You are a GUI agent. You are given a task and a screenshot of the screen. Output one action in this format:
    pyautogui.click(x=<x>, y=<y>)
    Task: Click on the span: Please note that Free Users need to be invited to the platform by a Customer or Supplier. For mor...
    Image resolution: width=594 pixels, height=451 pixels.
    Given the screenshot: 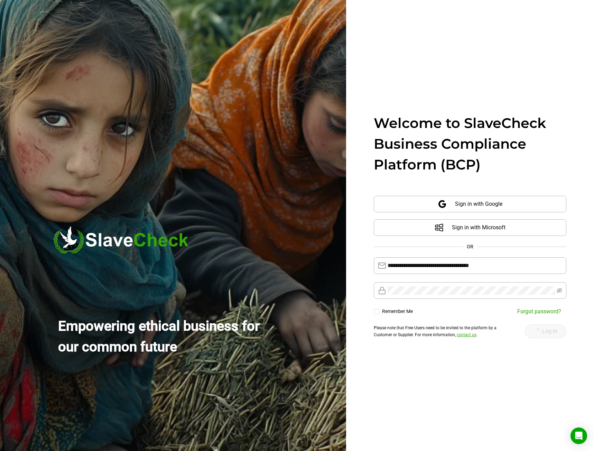 What is the action you would take?
    pyautogui.click(x=435, y=331)
    